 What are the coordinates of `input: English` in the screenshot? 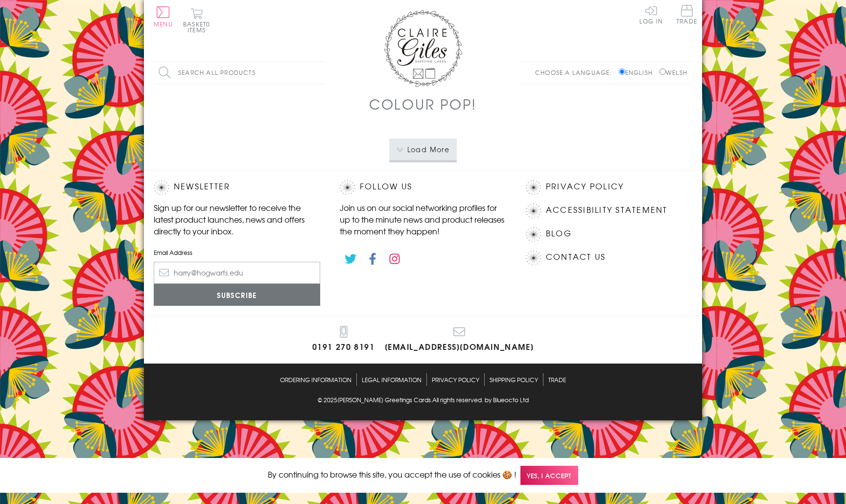 It's located at (622, 72).